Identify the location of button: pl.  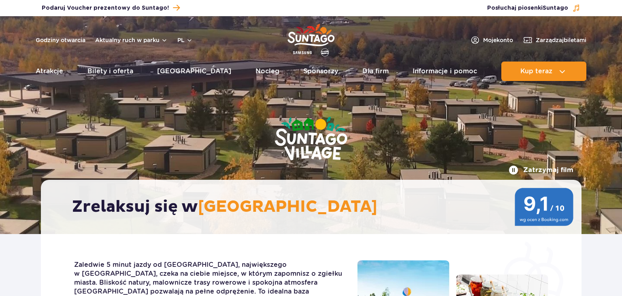
(185, 40).